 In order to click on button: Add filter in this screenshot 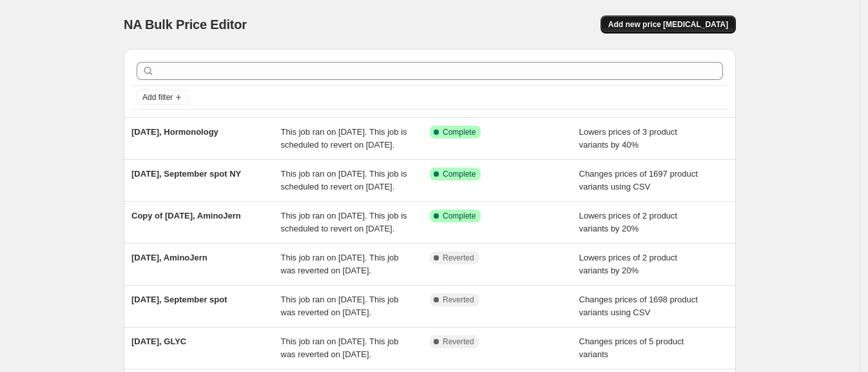, I will do `click(163, 97)`.